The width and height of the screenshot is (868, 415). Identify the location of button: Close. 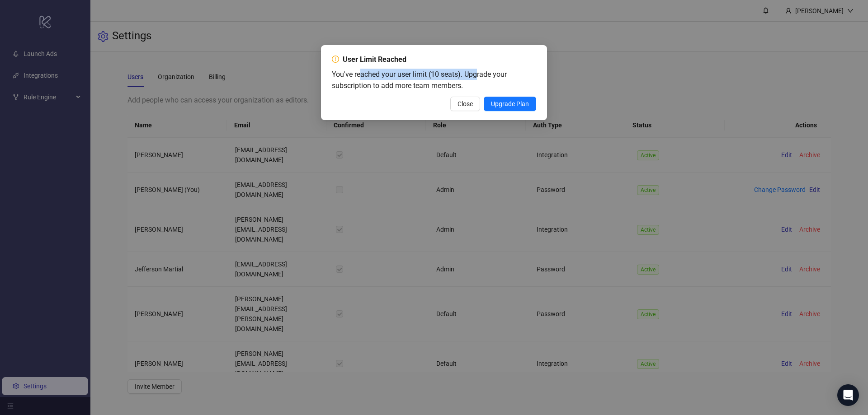
(466, 104).